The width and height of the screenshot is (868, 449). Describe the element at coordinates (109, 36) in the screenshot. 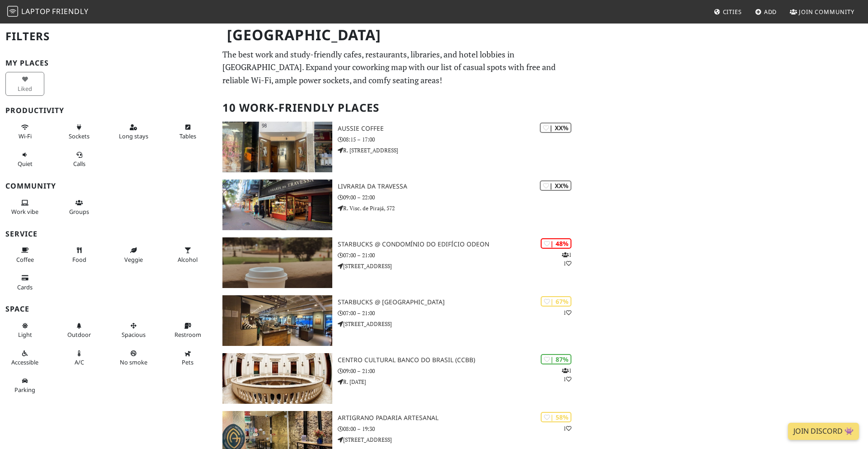

I see `h2: Filters` at that location.